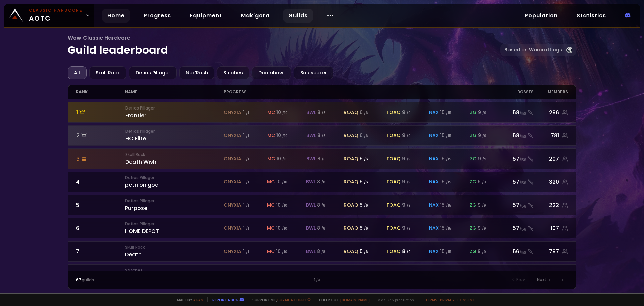 This screenshot has height=306, width=644. I want to click on small: / 8, so click(323, 205).